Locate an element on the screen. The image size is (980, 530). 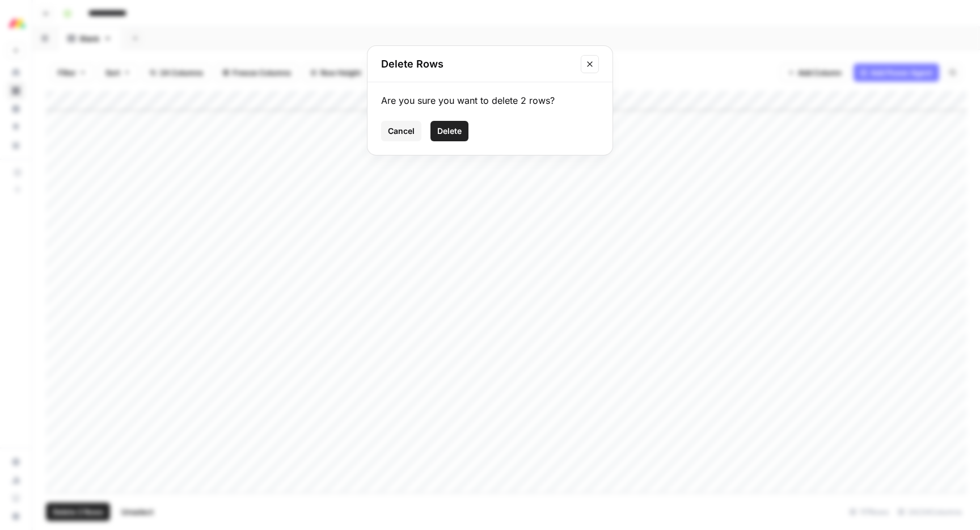
button: Delete is located at coordinates (450, 131).